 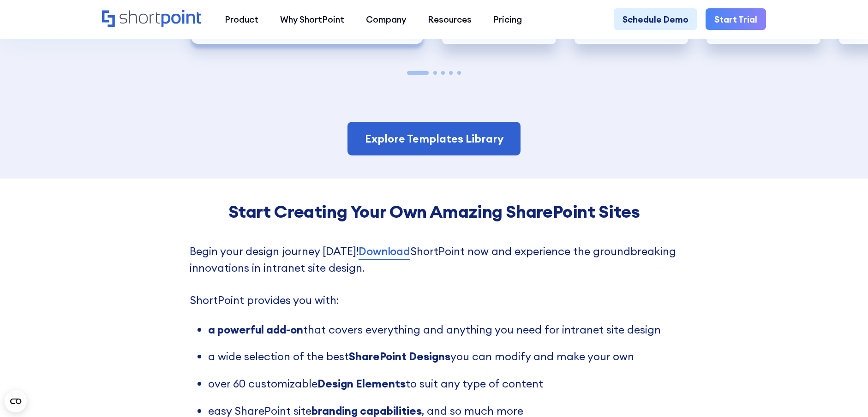 I want to click on a: Pricing, so click(x=507, y=19).